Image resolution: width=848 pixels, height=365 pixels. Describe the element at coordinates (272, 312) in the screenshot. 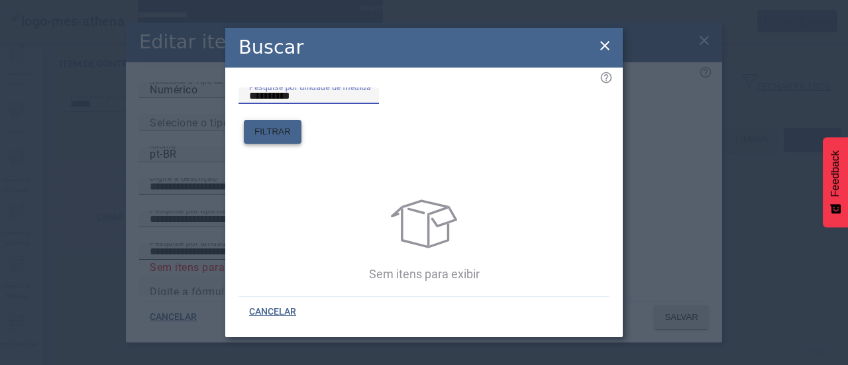

I see `button: CANCELAR` at that location.